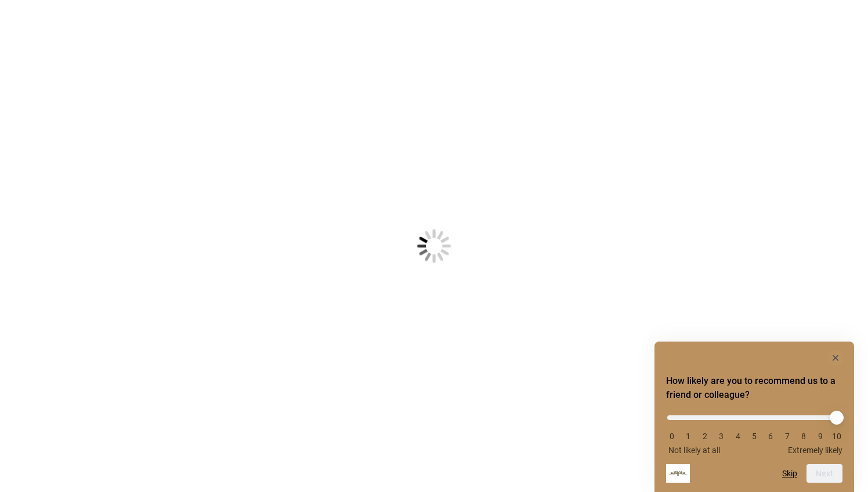 The image size is (868, 492). What do you see at coordinates (672, 436) in the screenshot?
I see `li: 0` at bounding box center [672, 436].